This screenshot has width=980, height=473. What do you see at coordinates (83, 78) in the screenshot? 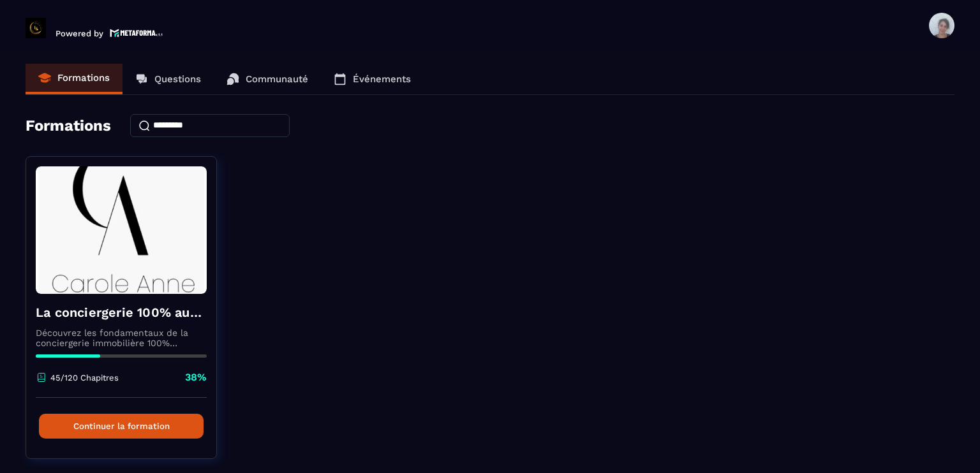
I see `p: Formations` at bounding box center [83, 78].